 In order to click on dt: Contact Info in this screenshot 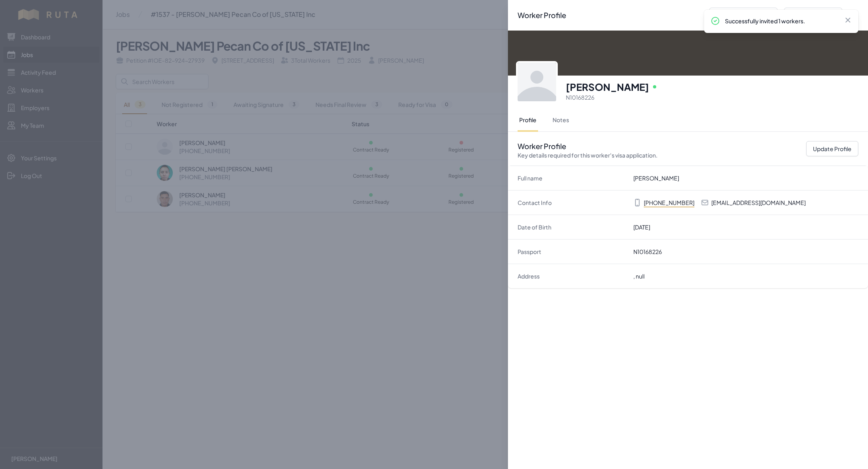, I will do `click(572, 202)`.